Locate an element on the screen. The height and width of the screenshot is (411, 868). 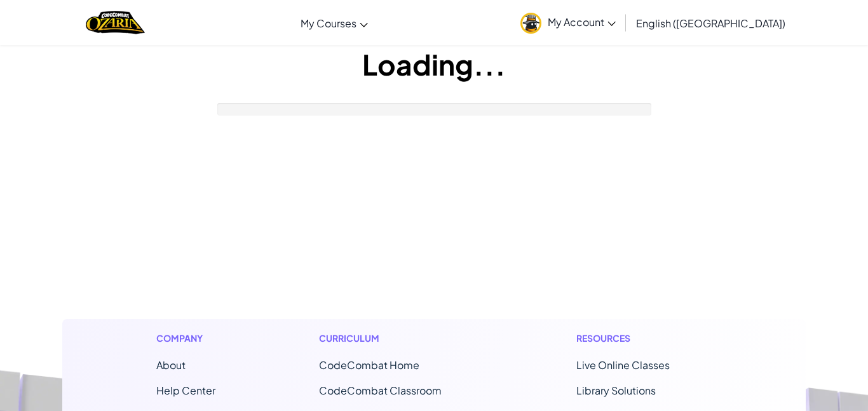
img: avatar is located at coordinates (530, 23).